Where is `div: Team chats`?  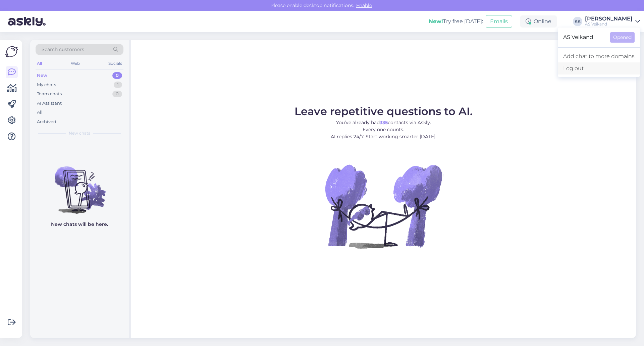 div: Team chats is located at coordinates (49, 94).